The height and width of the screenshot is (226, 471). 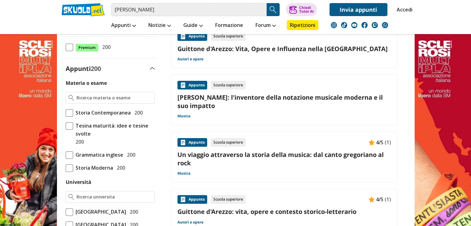 What do you see at coordinates (102, 113) in the screenshot?
I see `span: Storia Contemporanea` at bounding box center [102, 113].